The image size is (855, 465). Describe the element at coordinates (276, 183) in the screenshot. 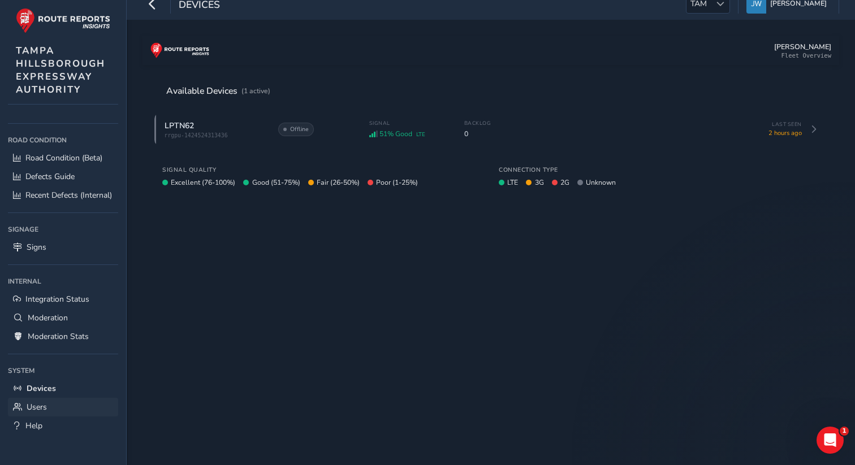

I see `span: Good (51-75%)` at that location.